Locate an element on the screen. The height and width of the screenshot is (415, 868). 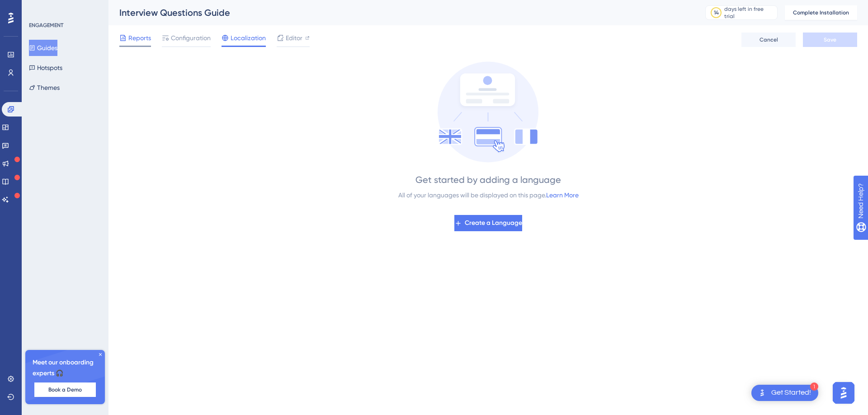
div: 1 is located at coordinates (814, 386).